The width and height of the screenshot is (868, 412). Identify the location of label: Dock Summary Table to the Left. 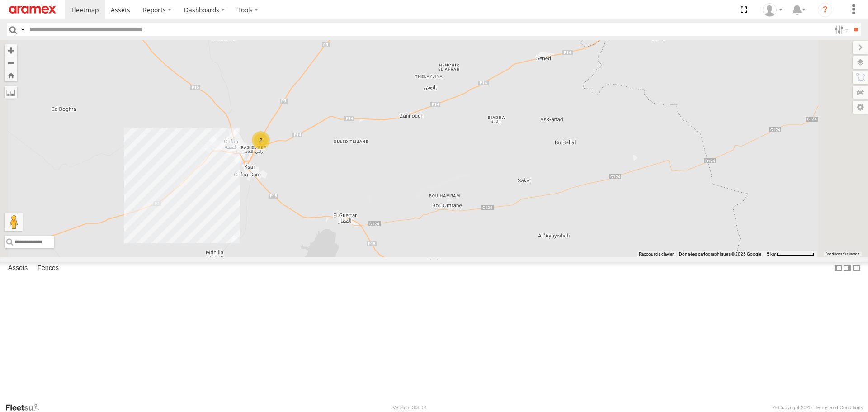
(838, 268).